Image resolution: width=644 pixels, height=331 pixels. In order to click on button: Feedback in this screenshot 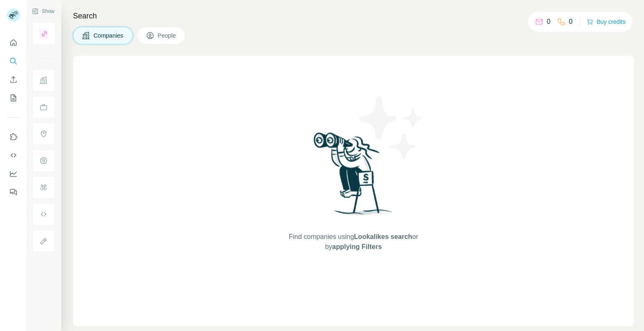, I will do `click(14, 192)`.